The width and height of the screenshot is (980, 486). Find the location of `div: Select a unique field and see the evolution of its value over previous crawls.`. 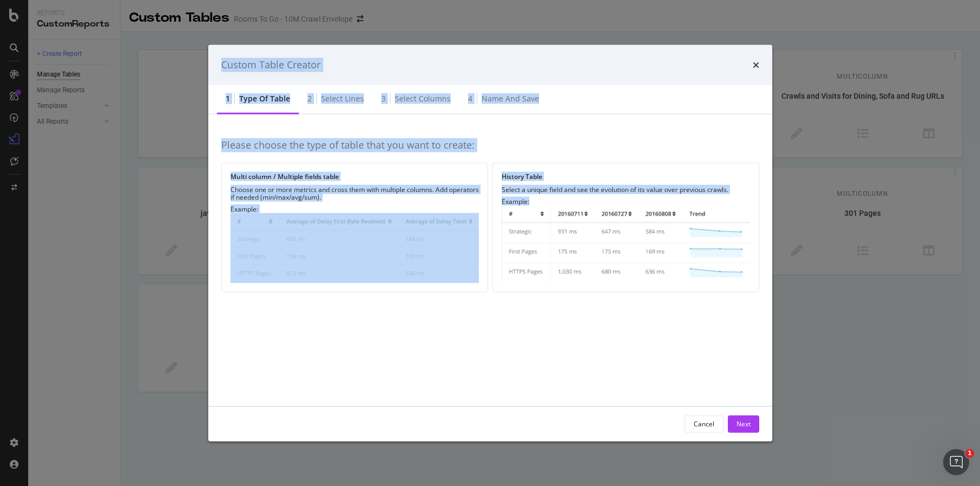

div: Select a unique field and see the evolution of its value over previous crawls. is located at coordinates (626, 190).